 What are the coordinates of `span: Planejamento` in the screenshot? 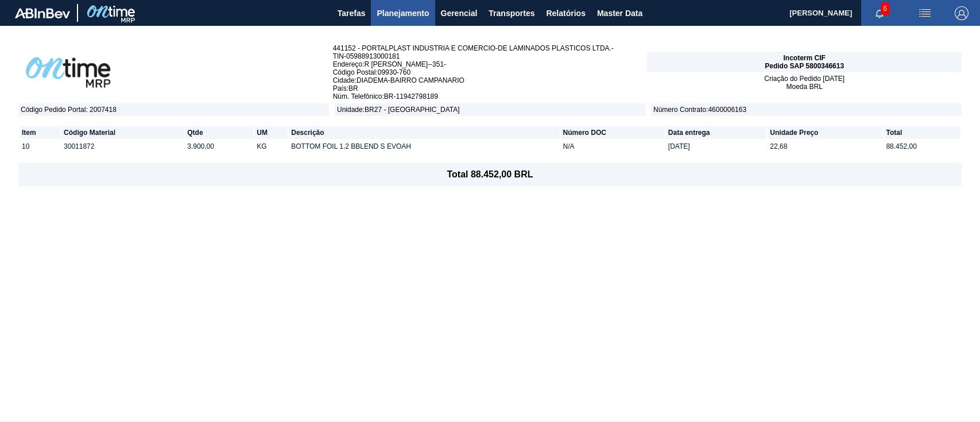 It's located at (402, 13).